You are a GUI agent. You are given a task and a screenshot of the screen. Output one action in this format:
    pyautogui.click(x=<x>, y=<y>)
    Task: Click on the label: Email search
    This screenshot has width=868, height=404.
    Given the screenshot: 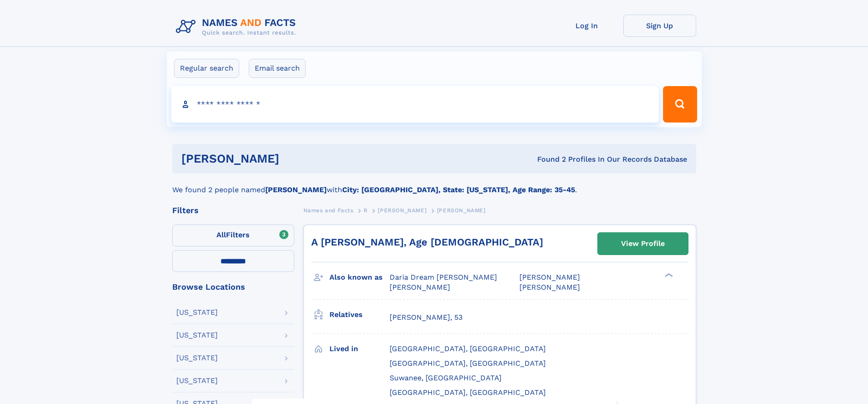 What is the action you would take?
    pyautogui.click(x=277, y=68)
    